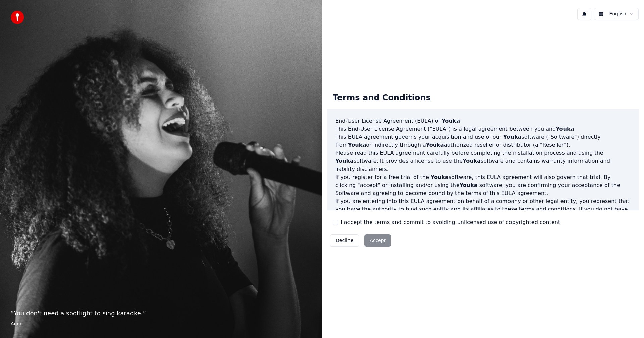 The height and width of the screenshot is (338, 644). I want to click on p: If you are entering into this EULA agreement on behalf of a company or other legal entity, you re..., so click(483, 213).